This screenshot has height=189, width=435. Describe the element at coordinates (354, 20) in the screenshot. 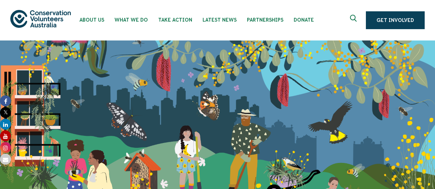

I see `span: Expand search box` at that location.